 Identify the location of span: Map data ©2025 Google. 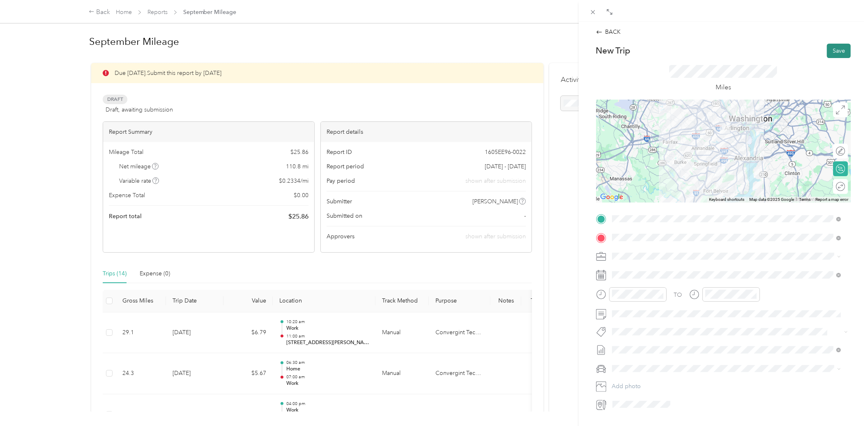
(772, 199).